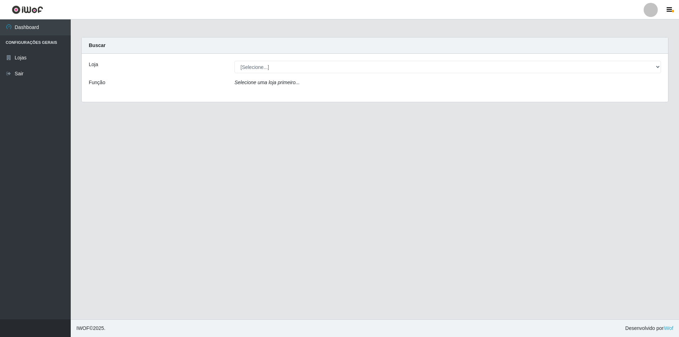  Describe the element at coordinates (27, 10) in the screenshot. I see `img: CoreUI Logo` at that location.